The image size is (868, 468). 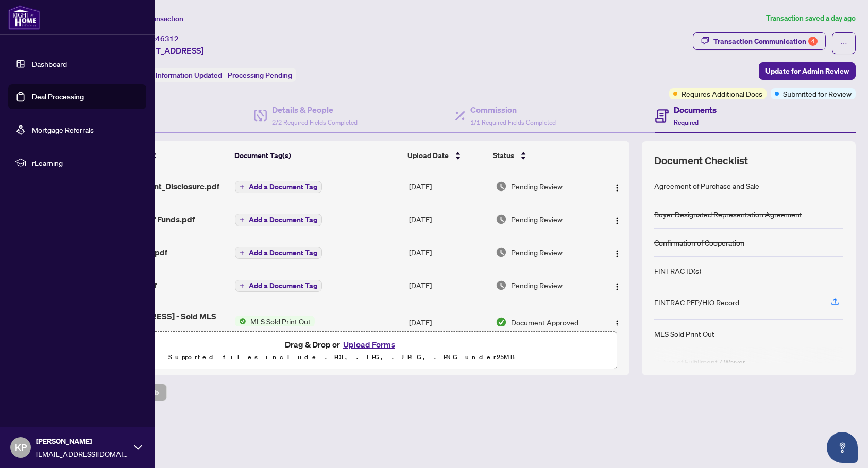 I want to click on th: Status, so click(x=542, y=156).